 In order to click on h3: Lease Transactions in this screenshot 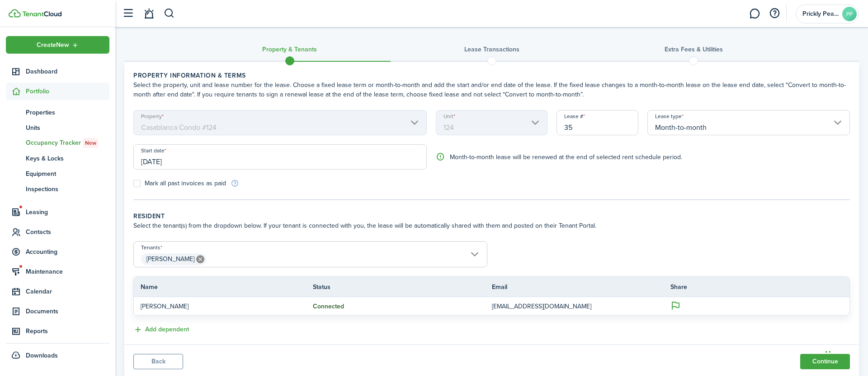, I will do `click(492, 50)`.